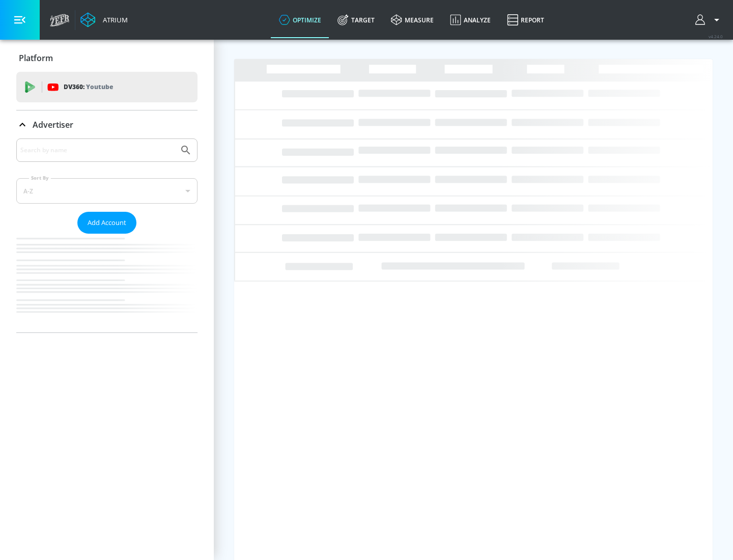 The image size is (733, 560). What do you see at coordinates (716, 36) in the screenshot?
I see `span: v 4.24.0` at bounding box center [716, 36].